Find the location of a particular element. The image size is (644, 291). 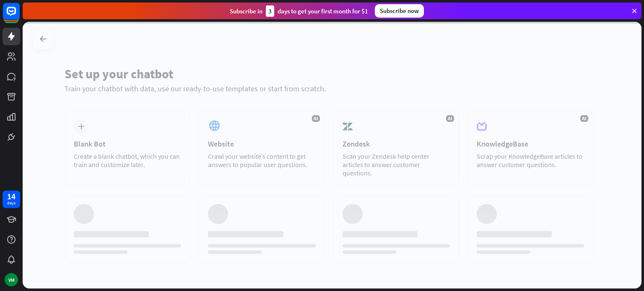

a: 14 days is located at coordinates (12, 199).